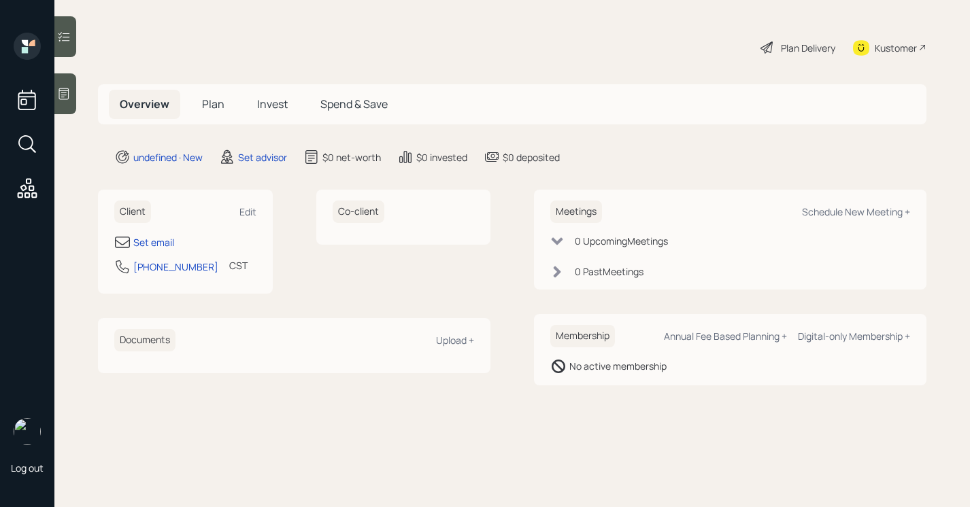 The image size is (970, 507). I want to click on span: Overview, so click(144, 104).